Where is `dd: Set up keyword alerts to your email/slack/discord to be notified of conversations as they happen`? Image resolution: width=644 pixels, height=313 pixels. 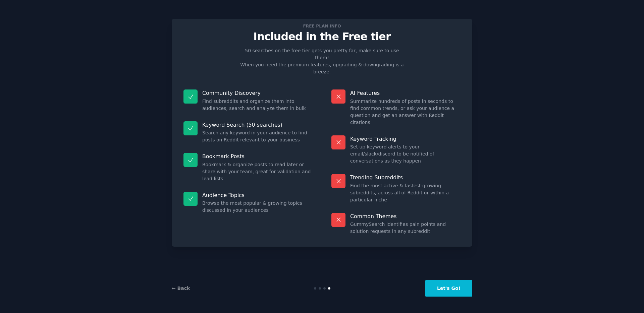
dd: Set up keyword alerts to your email/slack/discord to be notified of conversations as they happen is located at coordinates (405, 154).